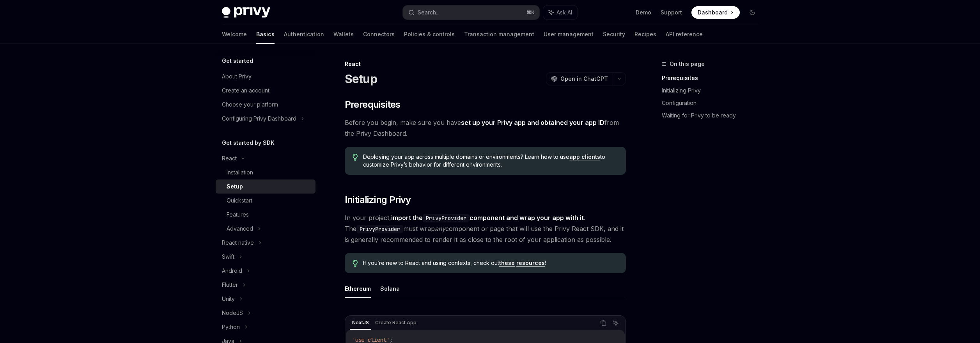 The width and height of the screenshot is (980, 343). What do you see at coordinates (499, 35) in the screenshot?
I see `a: Transaction management` at bounding box center [499, 35].